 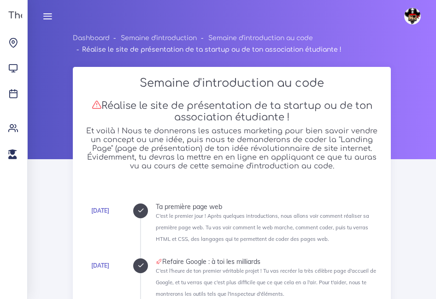 What do you see at coordinates (232, 149) in the screenshot?
I see `h5: Et voilà ! Nous te donnerons les astuces marketing pour bien savoir vendre un concept ou une idée...` at bounding box center [232, 149].